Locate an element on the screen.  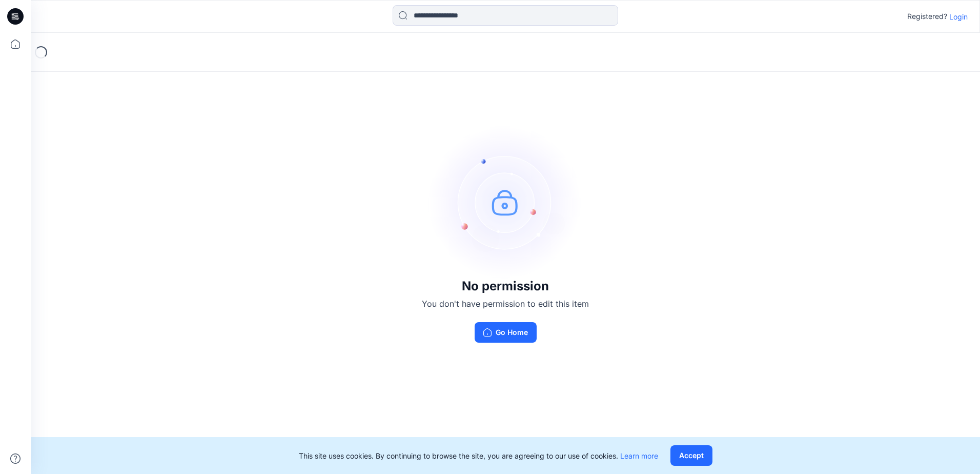
button: Accept is located at coordinates (692, 456).